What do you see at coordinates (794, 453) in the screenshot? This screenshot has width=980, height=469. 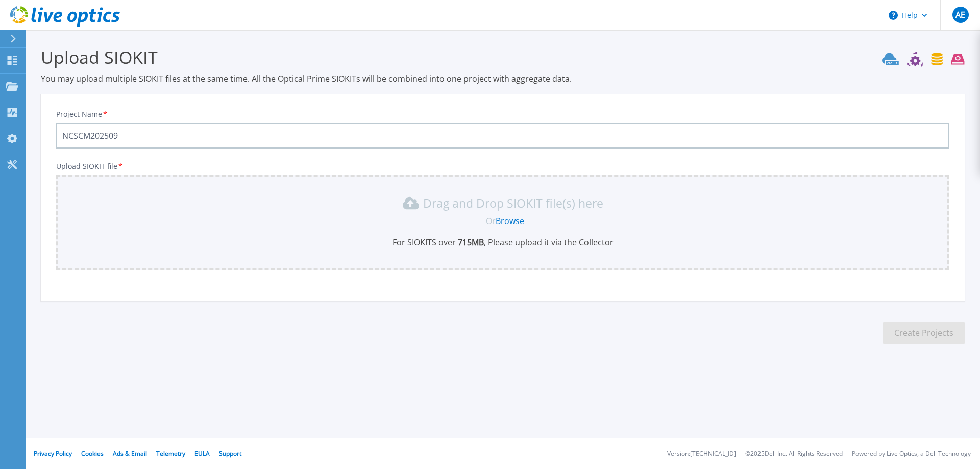 I see `li: © 2025 Dell Inc. All Rights Reserved` at bounding box center [794, 453].